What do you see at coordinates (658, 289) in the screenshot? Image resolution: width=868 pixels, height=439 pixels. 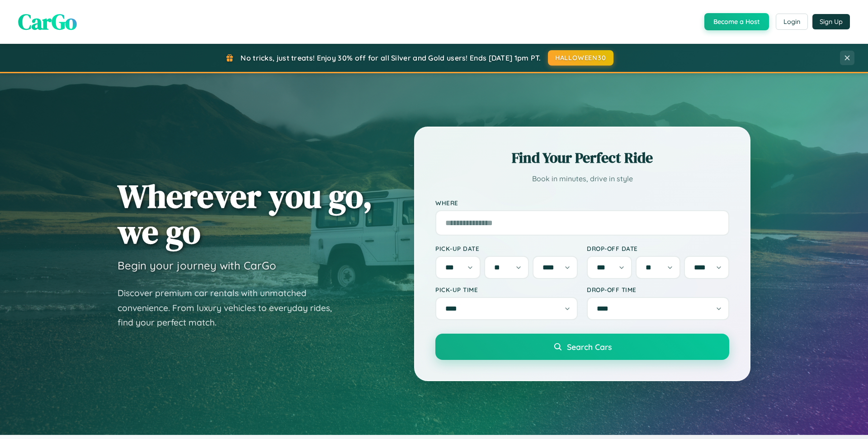 I see `label: Drop-off Time` at bounding box center [658, 289].